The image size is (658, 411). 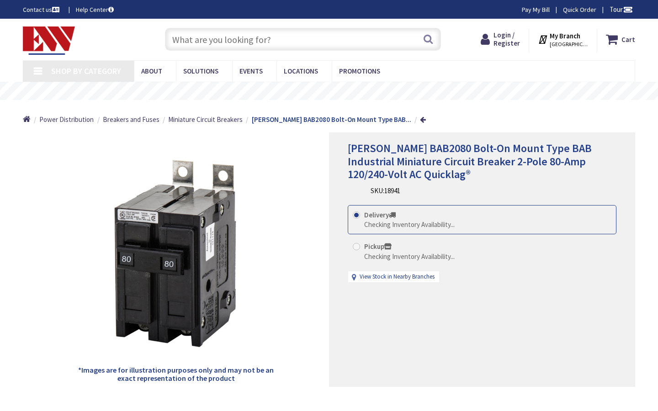 What do you see at coordinates (49, 41) in the screenshot?
I see `img: Electrical Wholesalers, Inc.` at bounding box center [49, 41].